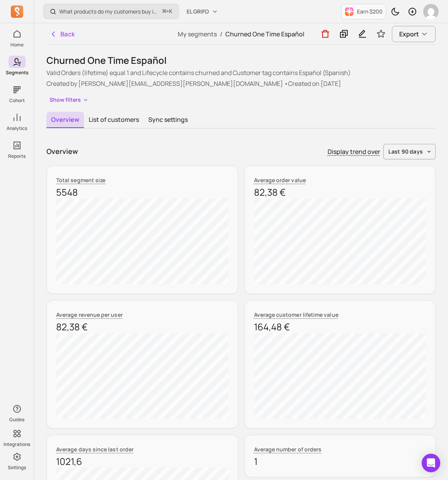 The height and width of the screenshot is (480, 448). I want to click on kbd: K, so click(171, 12).